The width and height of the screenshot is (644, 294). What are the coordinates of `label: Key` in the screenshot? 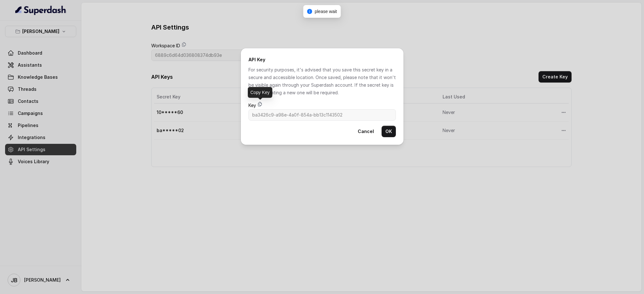 It's located at (252, 105).